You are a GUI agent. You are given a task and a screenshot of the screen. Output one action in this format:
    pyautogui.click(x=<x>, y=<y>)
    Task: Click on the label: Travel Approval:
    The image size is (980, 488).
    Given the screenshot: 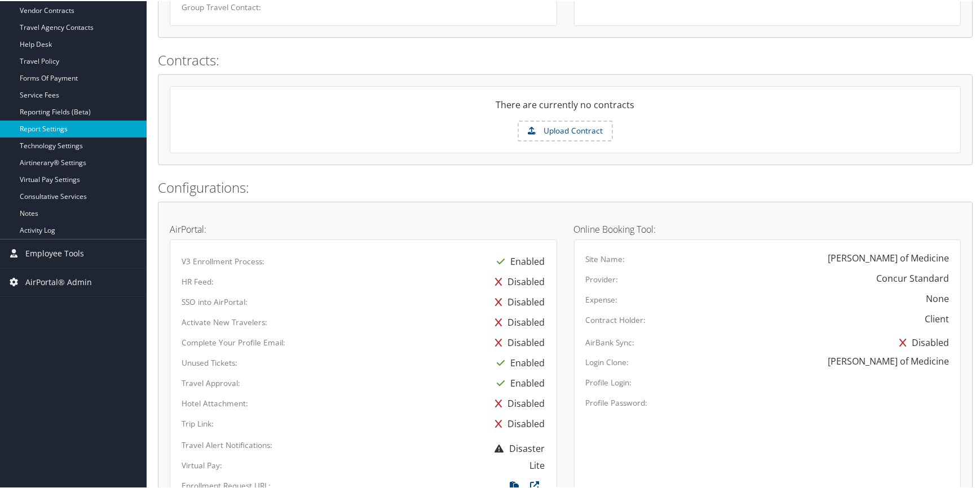 What is the action you would take?
    pyautogui.click(x=211, y=382)
    